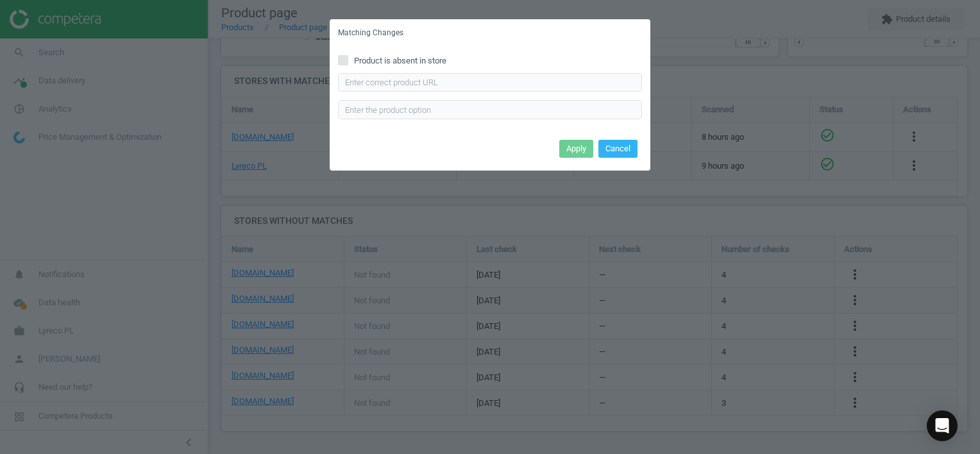 The width and height of the screenshot is (980, 454). Describe the element at coordinates (400, 61) in the screenshot. I see `span: Product is absent in store` at that location.